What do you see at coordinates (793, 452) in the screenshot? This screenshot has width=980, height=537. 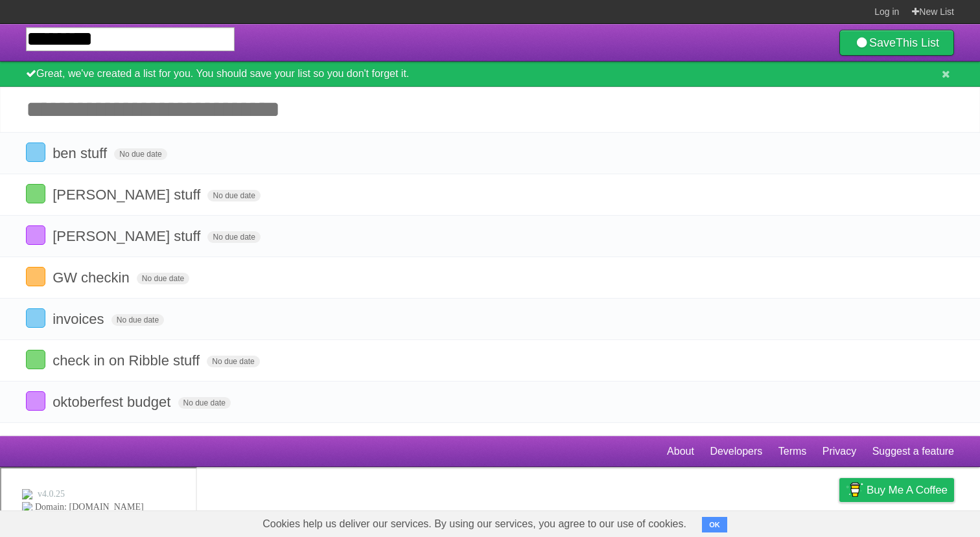 I see `a: Terms` at bounding box center [793, 452].